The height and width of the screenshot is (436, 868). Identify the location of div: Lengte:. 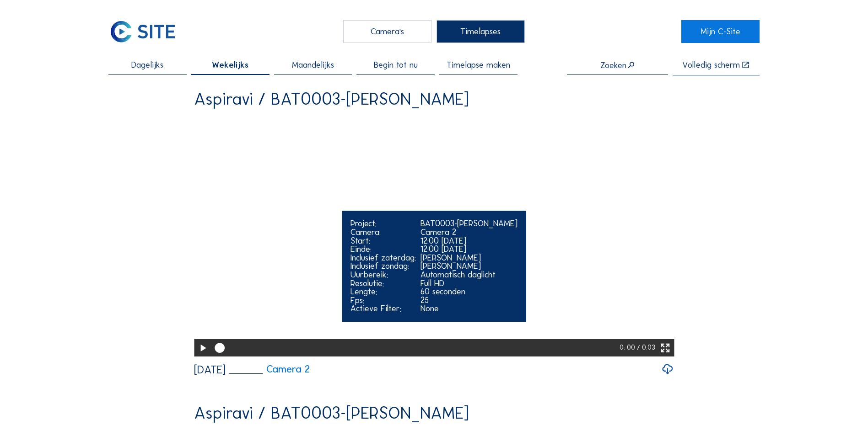
(383, 292).